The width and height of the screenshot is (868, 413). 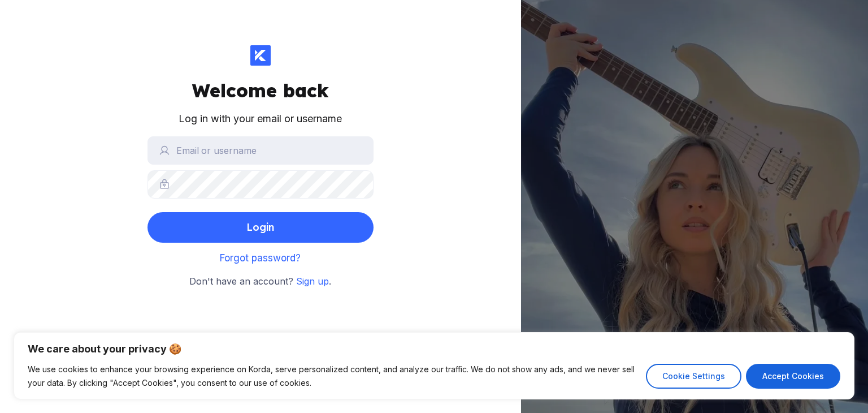 I want to click on small: Don't have an account? ., so click(x=260, y=282).